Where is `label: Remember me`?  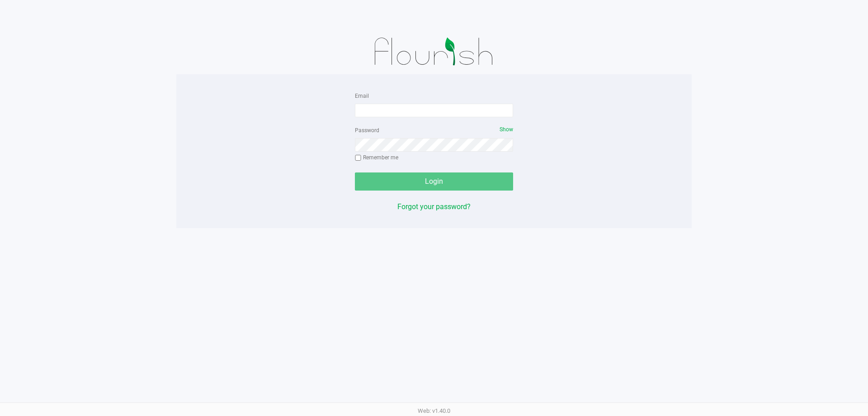
label: Remember me is located at coordinates (376, 157).